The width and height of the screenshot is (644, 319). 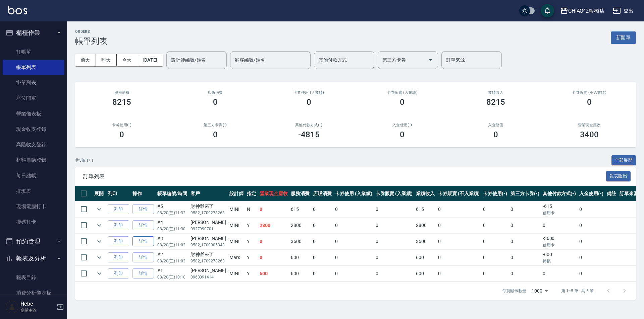 I want to click on p: 共 5 筆, 1 / 1, so click(x=84, y=161).